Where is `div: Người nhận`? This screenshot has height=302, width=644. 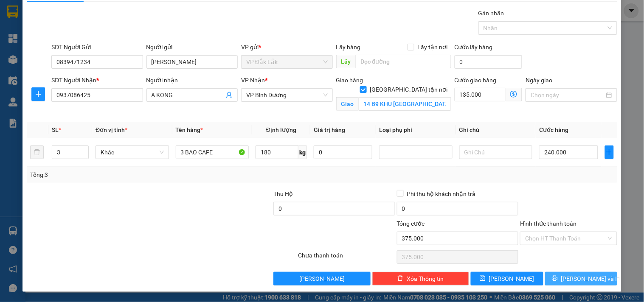 div: Người nhận is located at coordinates (192, 80).